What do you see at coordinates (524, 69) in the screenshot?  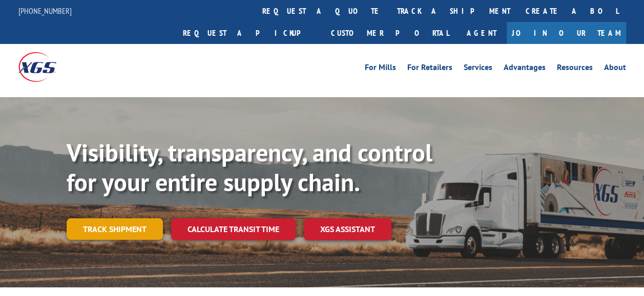 I see `a: Advantages` at bounding box center [524, 69].